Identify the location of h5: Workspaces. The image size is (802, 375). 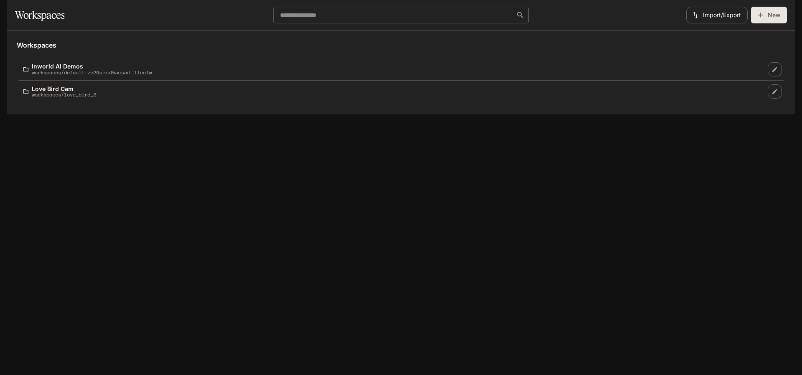
(401, 45).